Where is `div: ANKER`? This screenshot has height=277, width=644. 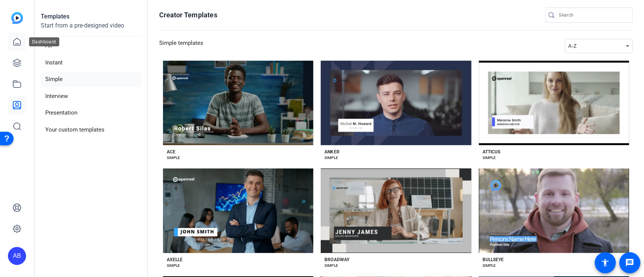
div: ANKER is located at coordinates (331, 152).